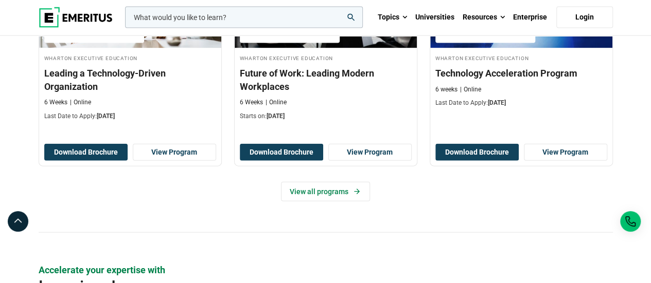  Describe the element at coordinates (130, 80) in the screenshot. I see `h3: Leading a Technology-Driven Organization` at that location.